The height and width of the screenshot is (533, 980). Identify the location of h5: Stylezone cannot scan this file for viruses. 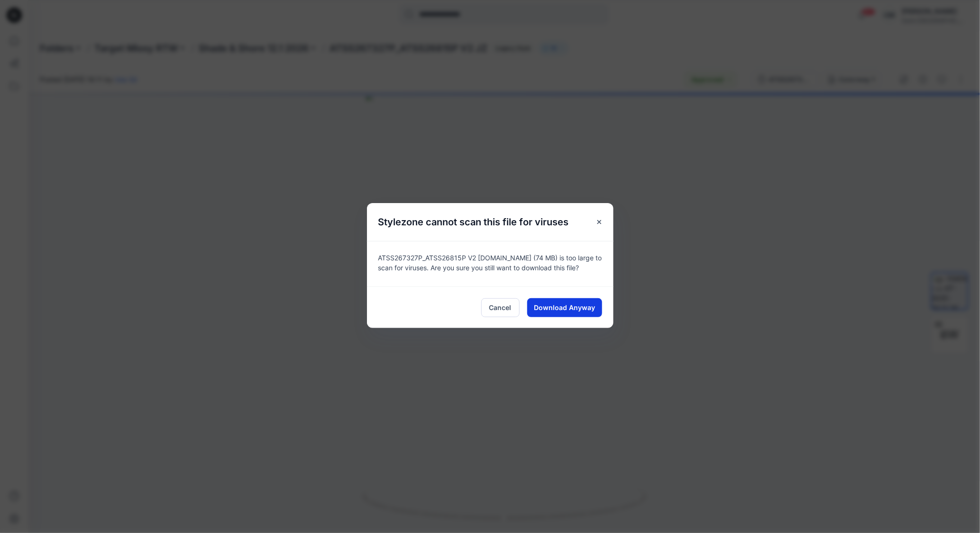
(474, 222).